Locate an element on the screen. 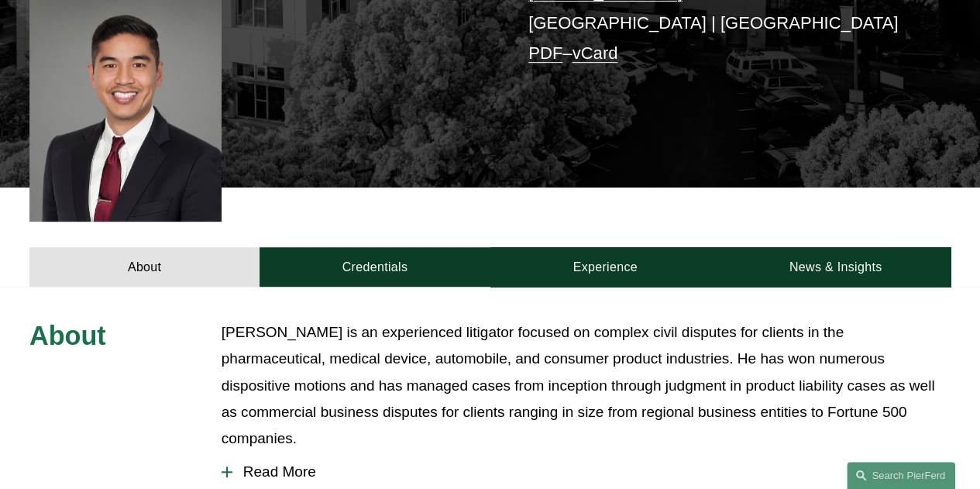 Image resolution: width=980 pixels, height=489 pixels. a: Credentials is located at coordinates (374, 266).